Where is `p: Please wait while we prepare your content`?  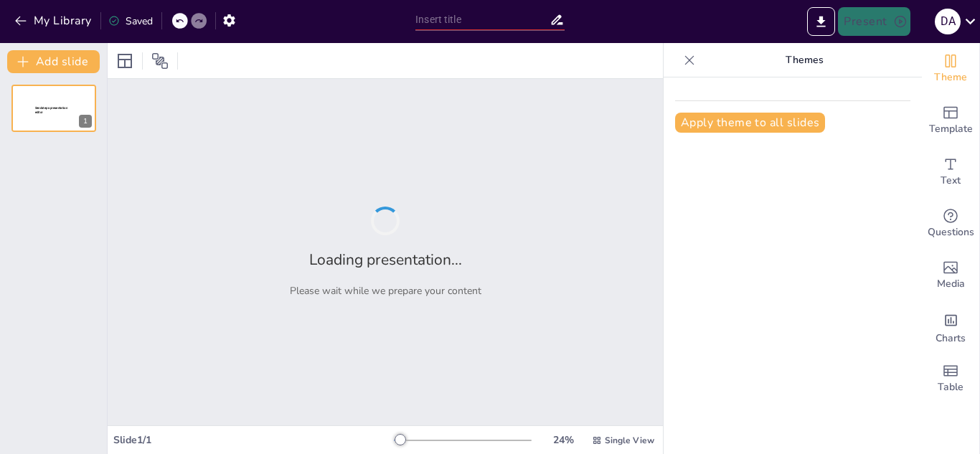 p: Please wait while we prepare your content is located at coordinates (386, 290).